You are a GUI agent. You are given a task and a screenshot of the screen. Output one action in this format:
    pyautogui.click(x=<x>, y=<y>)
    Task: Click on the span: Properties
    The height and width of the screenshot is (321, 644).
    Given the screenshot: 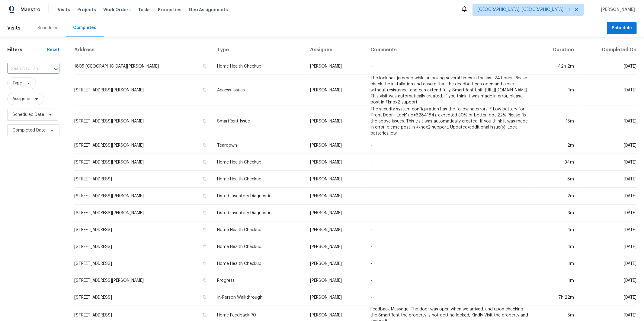 What is the action you would take?
    pyautogui.click(x=169, y=10)
    